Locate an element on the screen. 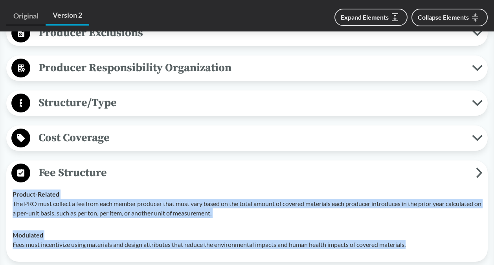  span: Structure/Type is located at coordinates (251, 103).